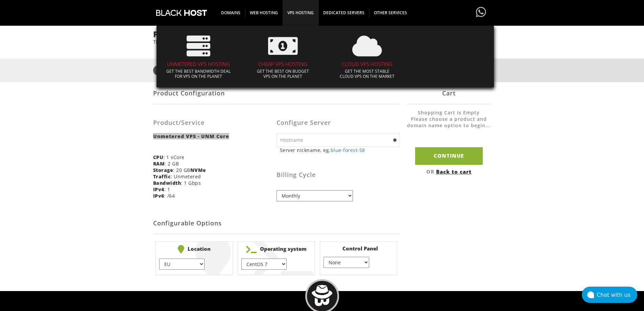  Describe the element at coordinates (322, 34) in the screenshot. I see `h1: Product Configuration` at that location.